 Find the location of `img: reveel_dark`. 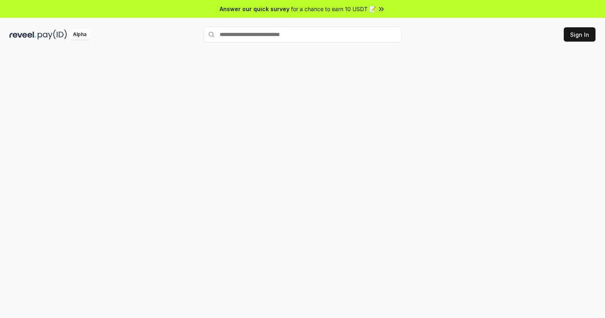

img: reveel_dark is located at coordinates (23, 34).